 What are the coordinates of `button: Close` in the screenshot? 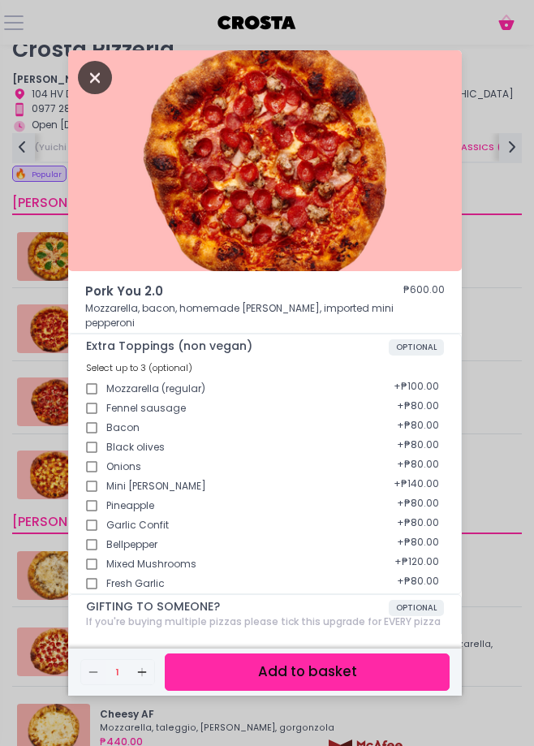 It's located at (95, 76).